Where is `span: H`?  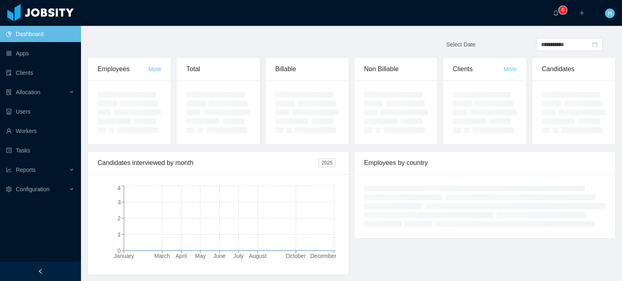 span: H is located at coordinates (610, 13).